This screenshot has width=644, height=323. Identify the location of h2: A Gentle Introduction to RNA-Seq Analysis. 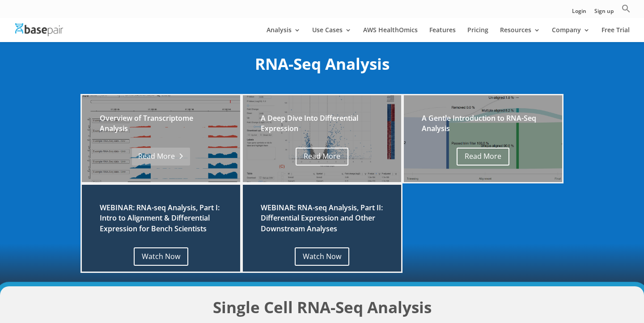
(483, 126).